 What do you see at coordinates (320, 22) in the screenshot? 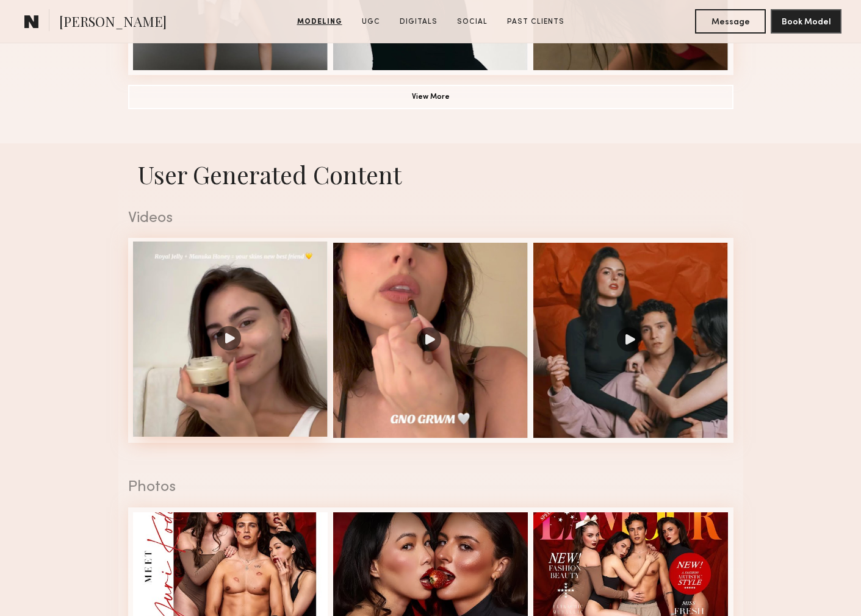
I see `a: Modeling` at bounding box center [320, 22].